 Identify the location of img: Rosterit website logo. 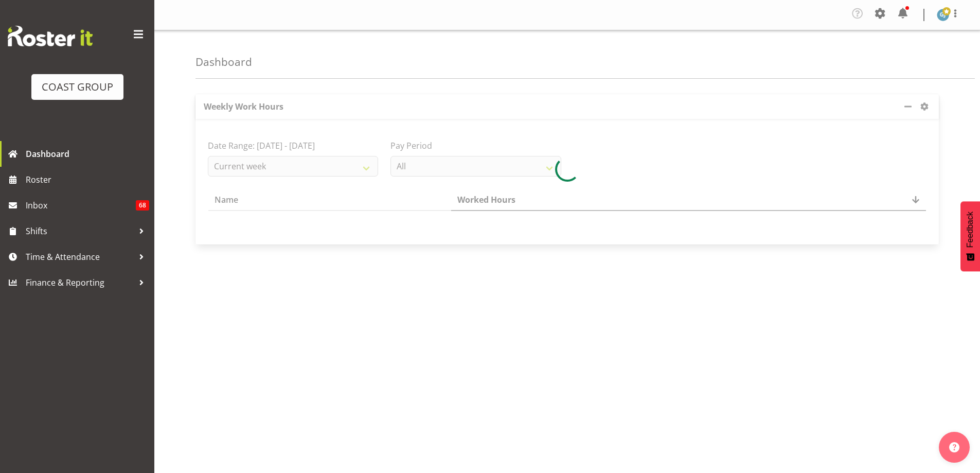
(50, 36).